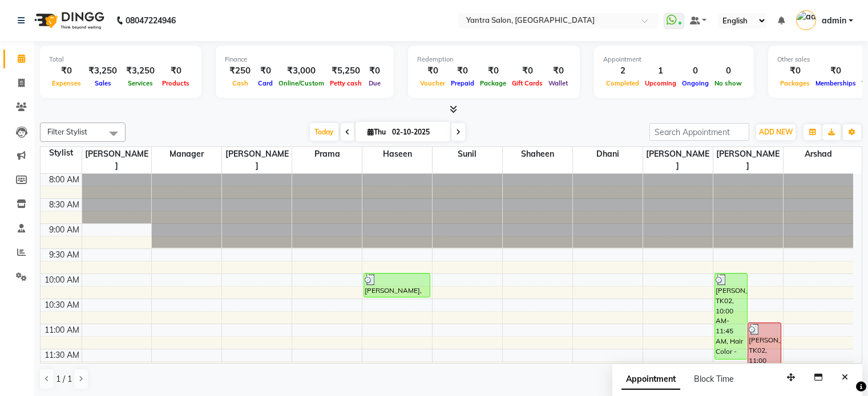 The image size is (868, 396). What do you see at coordinates (324, 132) in the screenshot?
I see `span: Today` at bounding box center [324, 132].